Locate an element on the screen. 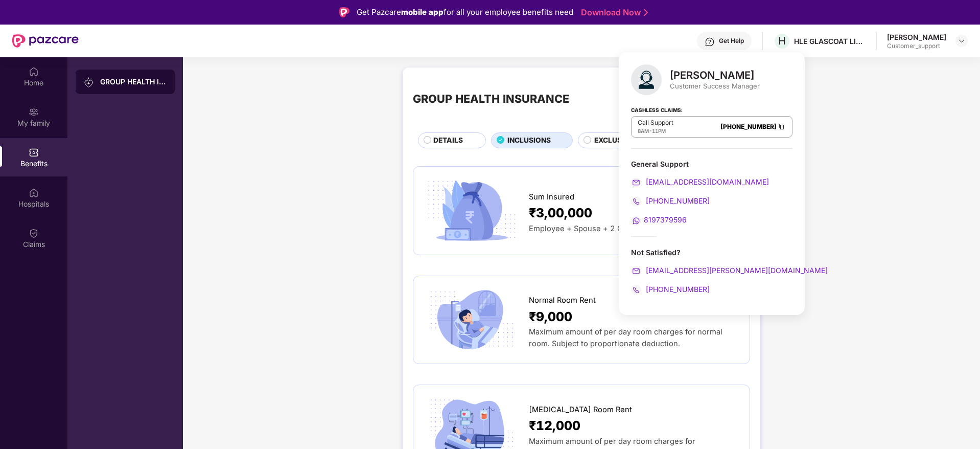 The height and width of the screenshot is (449, 980). a: 8197379596 is located at coordinates (659, 219).